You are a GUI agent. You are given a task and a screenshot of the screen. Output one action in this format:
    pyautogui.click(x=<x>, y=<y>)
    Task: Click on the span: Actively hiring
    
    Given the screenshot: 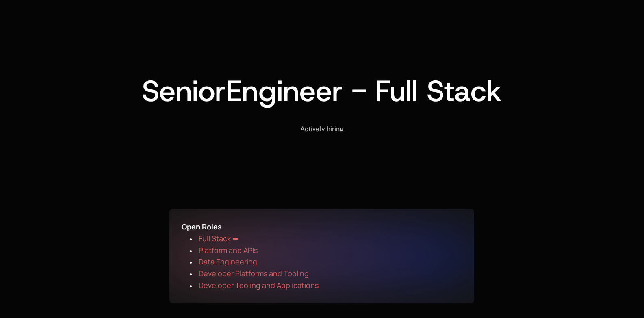 What is the action you would take?
    pyautogui.click(x=322, y=129)
    